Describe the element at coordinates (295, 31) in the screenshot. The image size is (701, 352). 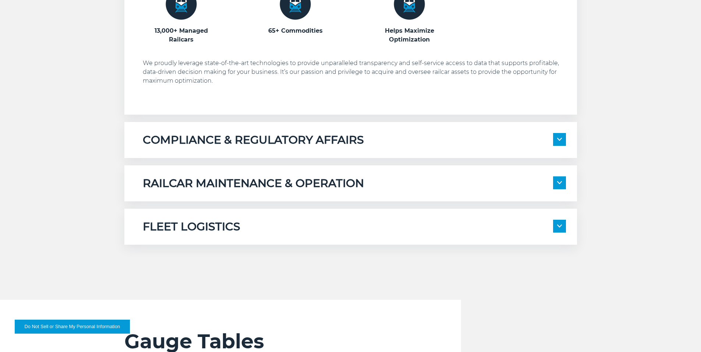
I see `h3: 65+ Commodities` at that location.